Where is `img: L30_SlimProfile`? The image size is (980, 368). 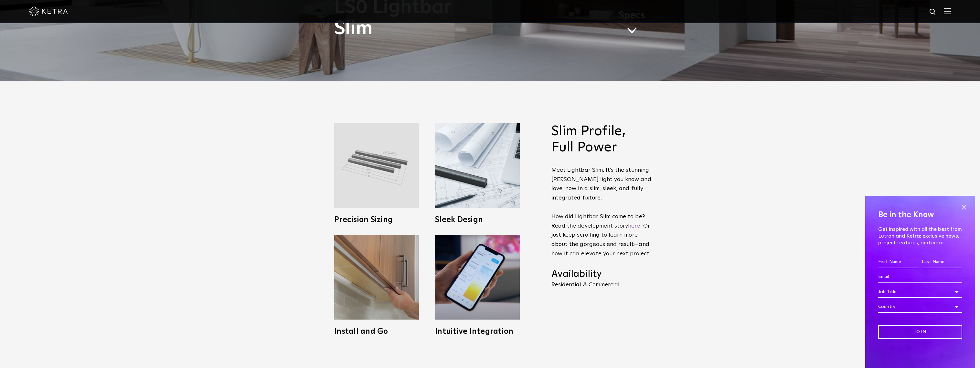
img: L30_SlimProfile is located at coordinates (478, 165).